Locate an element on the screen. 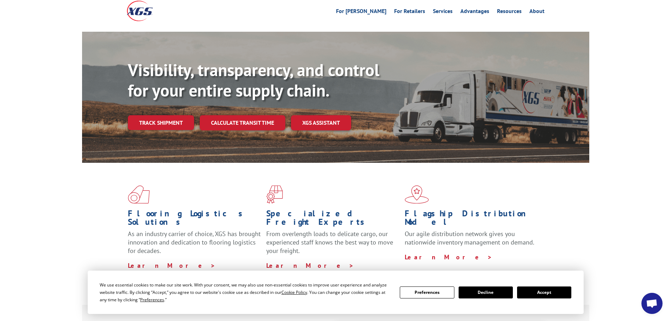  button: Preferences is located at coordinates (427, 292).